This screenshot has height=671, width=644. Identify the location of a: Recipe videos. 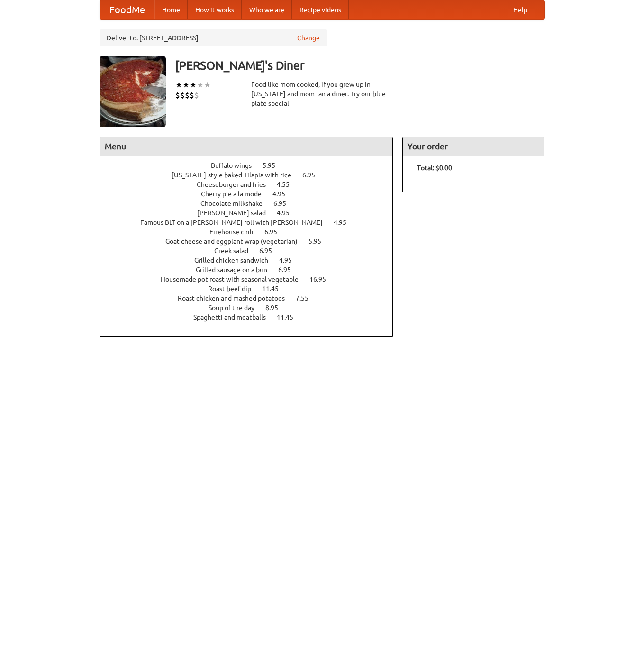
(321, 10).